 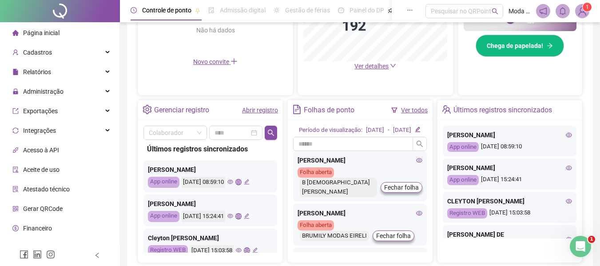 I want to click on span: clock-circle, so click(x=134, y=10).